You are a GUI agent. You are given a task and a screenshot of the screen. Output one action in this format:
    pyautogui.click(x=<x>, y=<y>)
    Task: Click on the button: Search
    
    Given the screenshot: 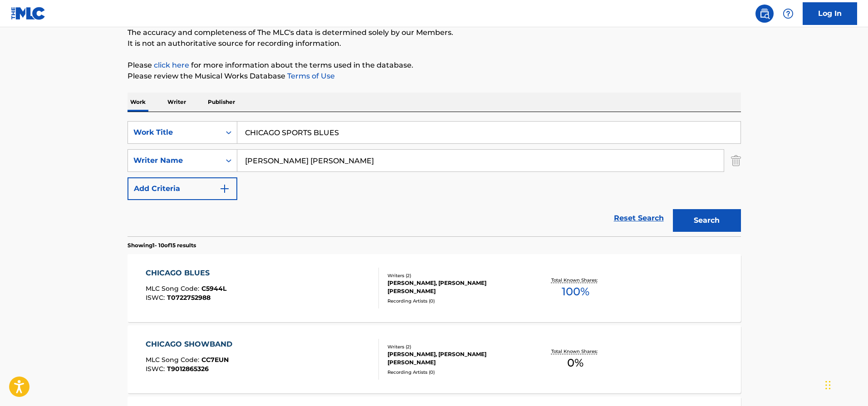 What is the action you would take?
    pyautogui.click(x=707, y=220)
    